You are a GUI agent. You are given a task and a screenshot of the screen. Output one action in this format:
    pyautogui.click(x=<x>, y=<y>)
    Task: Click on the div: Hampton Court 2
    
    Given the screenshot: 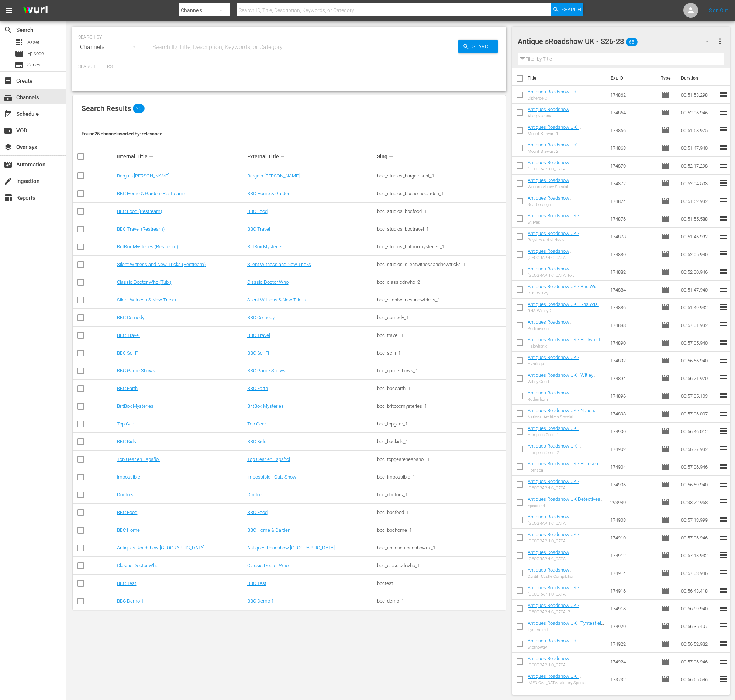 What is the action you would take?
    pyautogui.click(x=566, y=453)
    